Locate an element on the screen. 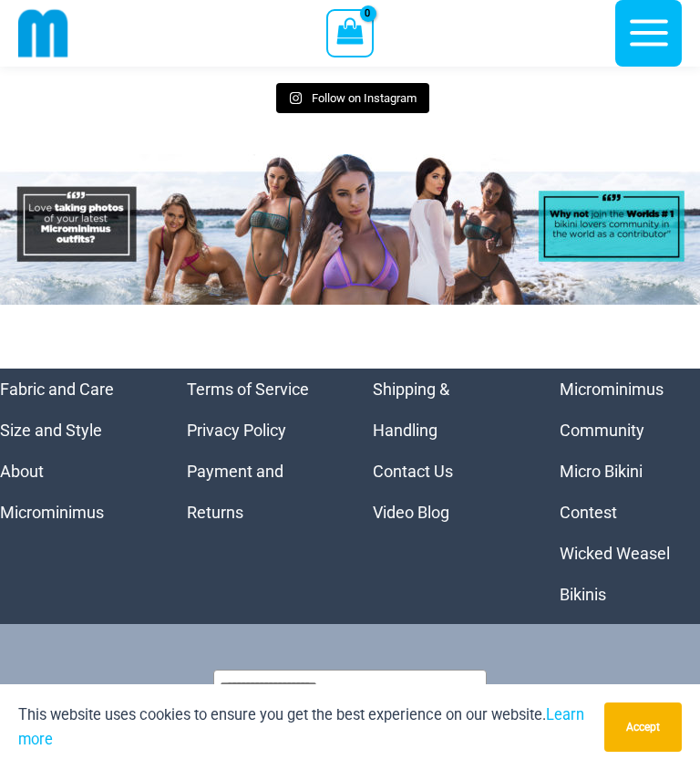 This screenshot has height=770, width=700. aside: Footer Widget 3 is located at coordinates (443, 450).